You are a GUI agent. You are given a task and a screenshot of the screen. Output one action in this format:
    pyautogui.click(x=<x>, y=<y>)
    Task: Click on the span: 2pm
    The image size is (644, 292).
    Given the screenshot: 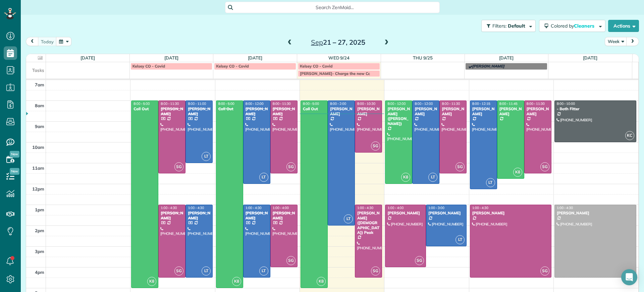 What is the action you would take?
    pyautogui.click(x=39, y=231)
    